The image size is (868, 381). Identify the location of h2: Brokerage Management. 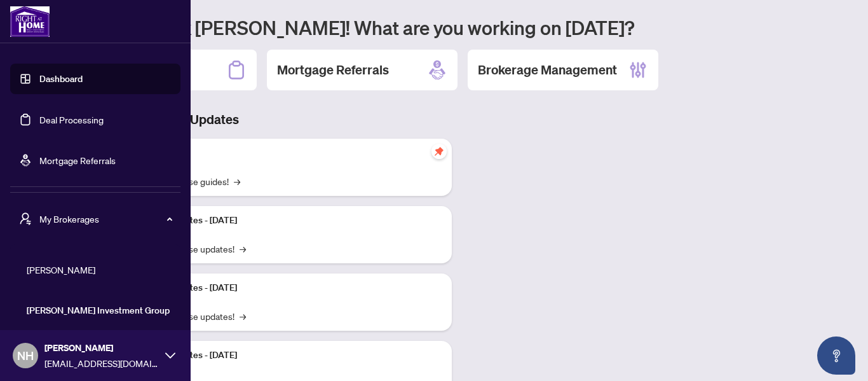
(547, 70).